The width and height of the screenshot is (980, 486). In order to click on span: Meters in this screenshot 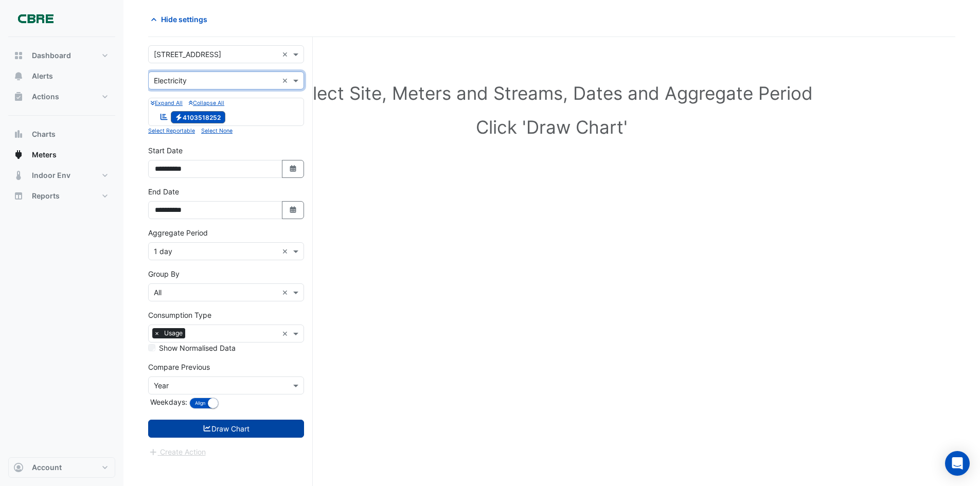, I will do `click(45, 155)`.